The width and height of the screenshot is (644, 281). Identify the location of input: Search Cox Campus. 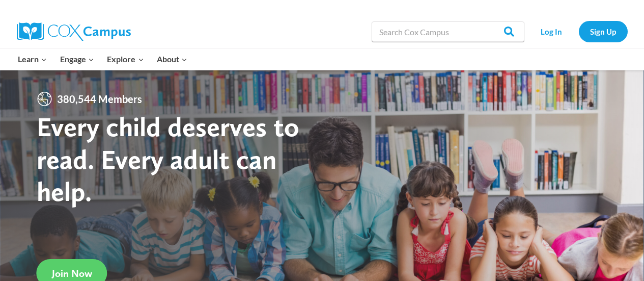
(448, 32).